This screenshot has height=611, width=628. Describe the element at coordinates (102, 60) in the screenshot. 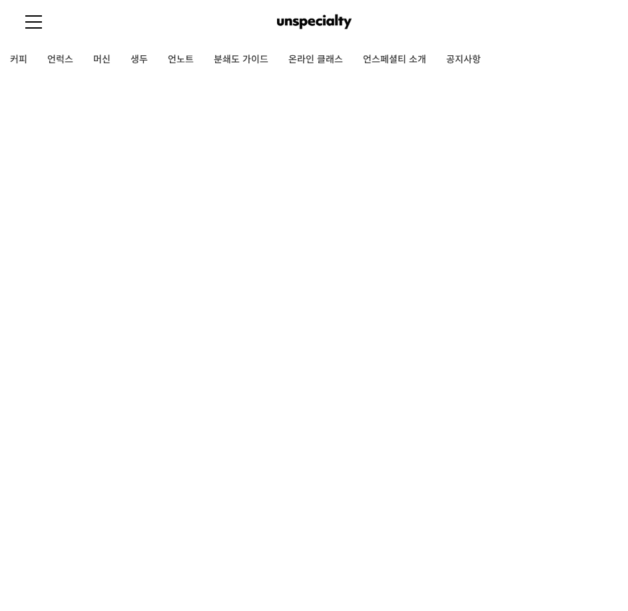

I see `a: 머신` at that location.